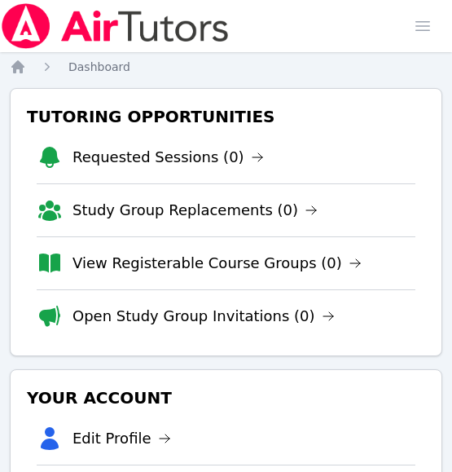 Image resolution: width=452 pixels, height=472 pixels. Describe the element at coordinates (99, 67) in the screenshot. I see `a: Dashboard` at that location.